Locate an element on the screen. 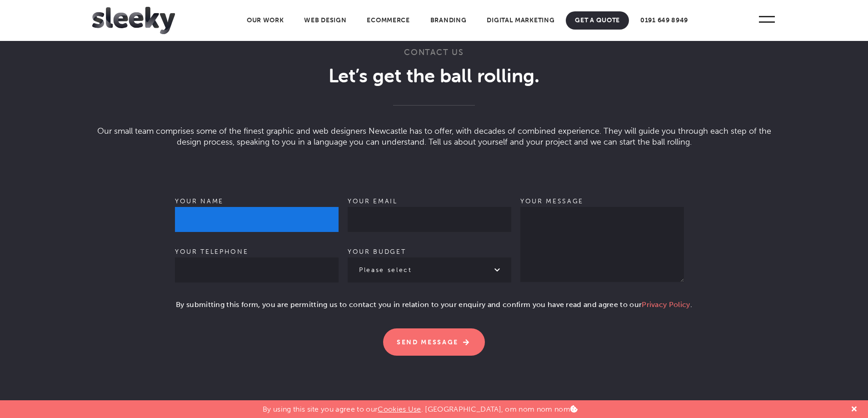 The height and width of the screenshot is (418, 868). h3: Contact Us is located at coordinates (434, 56).